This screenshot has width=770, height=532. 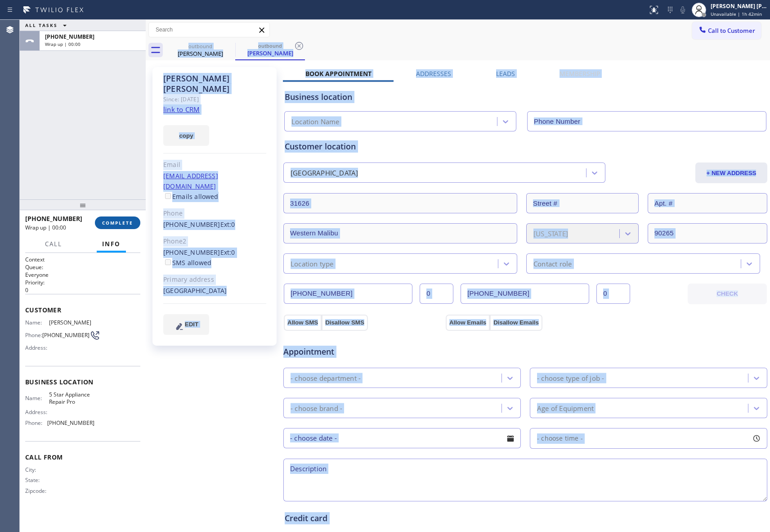 I want to click on div: Primary address, so click(x=214, y=280).